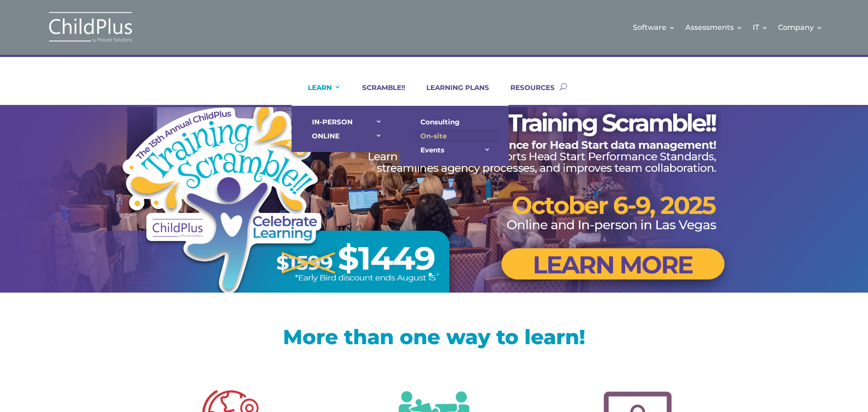 This screenshot has height=412, width=868. Describe the element at coordinates (454, 136) in the screenshot. I see `a: On-site` at that location.